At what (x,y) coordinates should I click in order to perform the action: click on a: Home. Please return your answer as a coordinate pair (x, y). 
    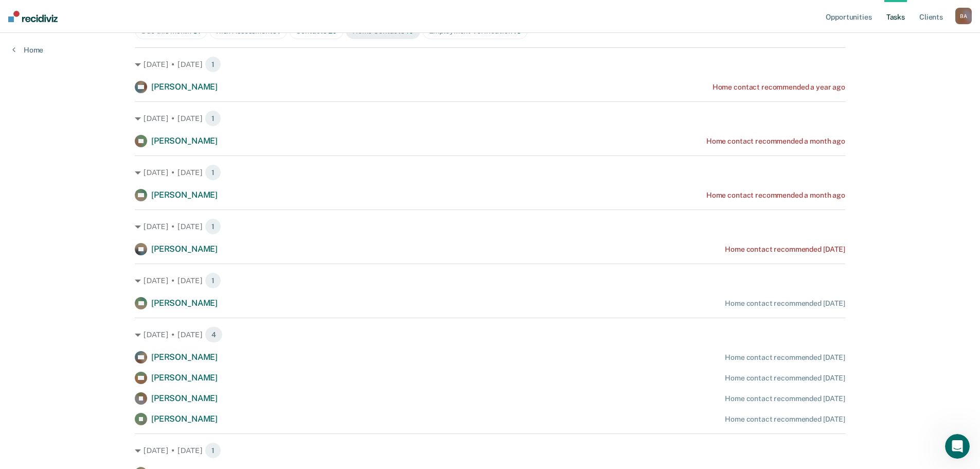
    Looking at the image, I should click on (28, 50).